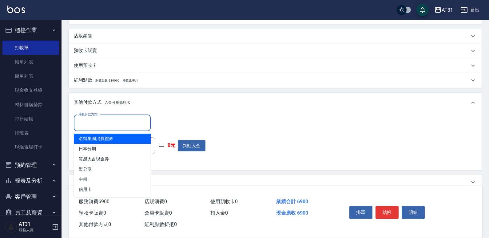 Image resolution: width=489 pixels, height=238 pixels. Describe the element at coordinates (224, 201) in the screenshot. I see `span: 使用預收卡 0` at that location.